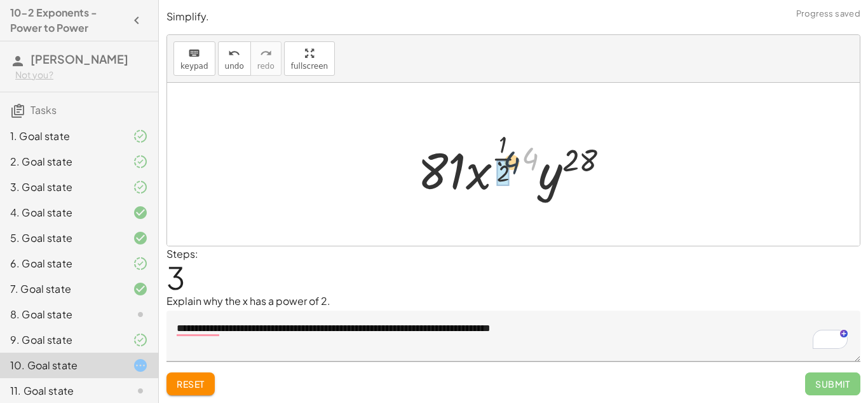 This screenshot has height=403, width=868. Describe the element at coordinates (43, 109) in the screenshot. I see `span: Tasks` at that location.